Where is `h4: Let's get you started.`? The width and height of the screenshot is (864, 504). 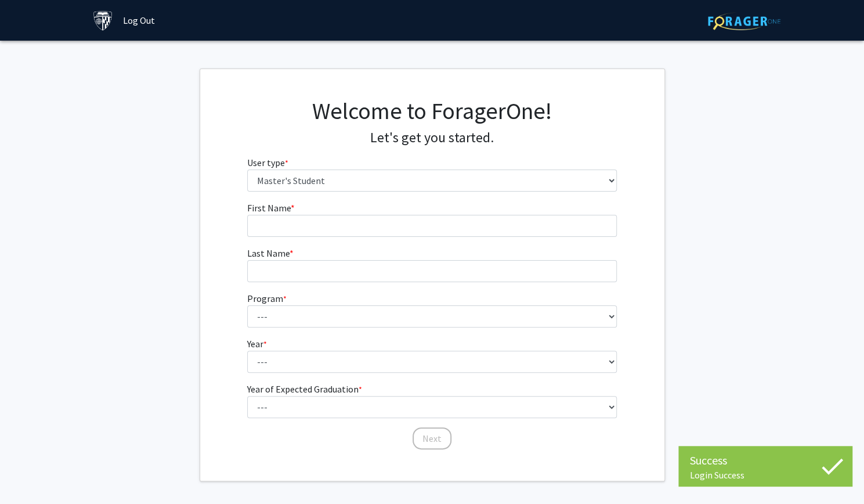
h4: Let's get you started. is located at coordinates (432, 137).